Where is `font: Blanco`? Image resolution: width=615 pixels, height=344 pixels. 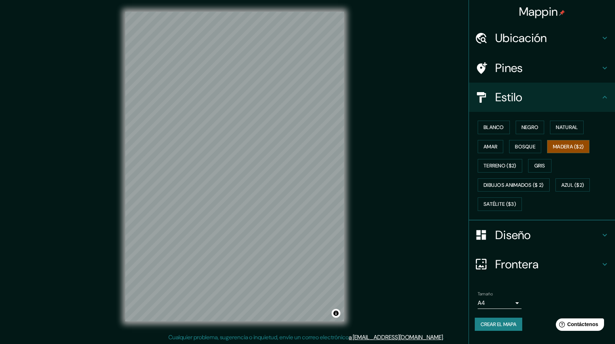 font: Blanco is located at coordinates (494, 127).